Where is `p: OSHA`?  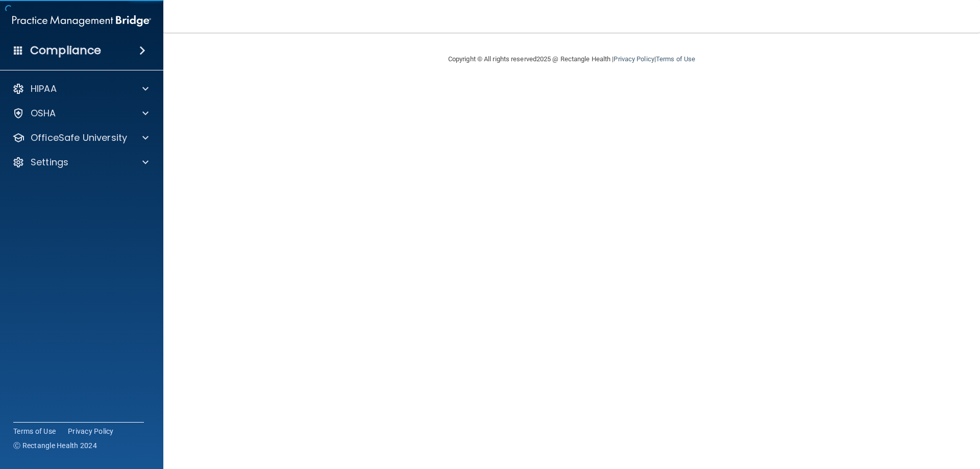
p: OSHA is located at coordinates (43, 113).